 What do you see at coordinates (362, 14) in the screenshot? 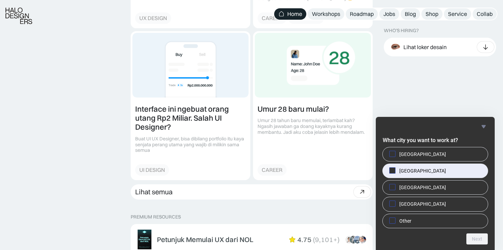
I see `div: Roadmap` at bounding box center [362, 14].